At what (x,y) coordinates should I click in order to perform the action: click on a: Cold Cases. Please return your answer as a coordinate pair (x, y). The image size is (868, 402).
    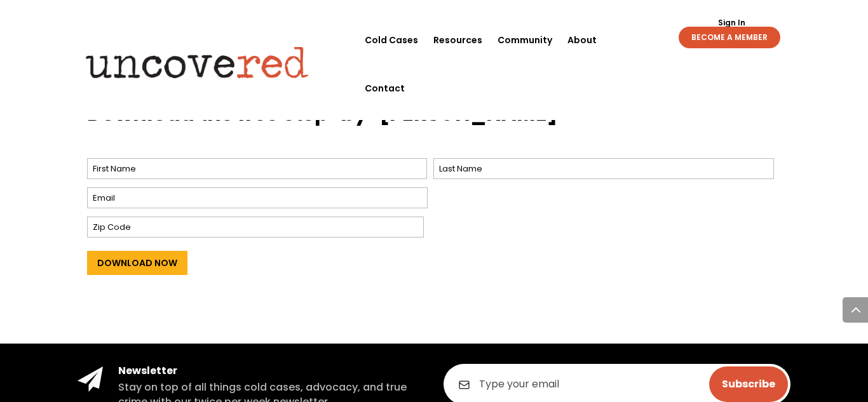
    Looking at the image, I should click on (392, 40).